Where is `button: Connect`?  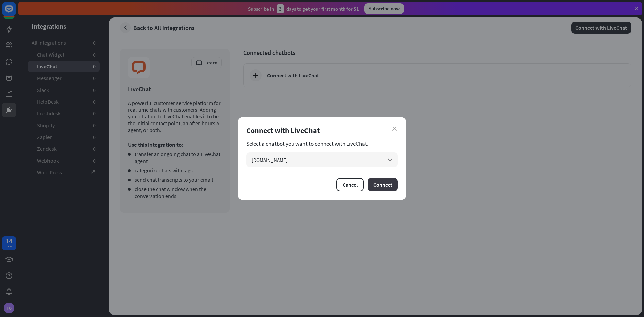 button: Connect is located at coordinates (383, 185).